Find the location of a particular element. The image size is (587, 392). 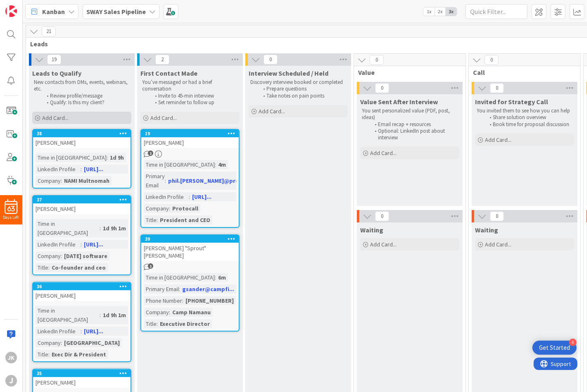

p: Discovery interview booked or completed is located at coordinates (298, 83).